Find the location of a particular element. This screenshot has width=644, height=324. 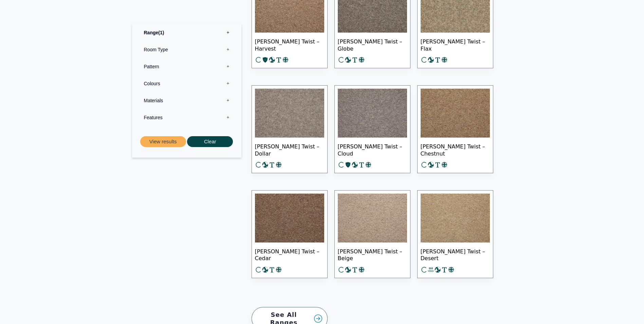

img: Tomkinson Twist - Cloud is located at coordinates (372, 113).